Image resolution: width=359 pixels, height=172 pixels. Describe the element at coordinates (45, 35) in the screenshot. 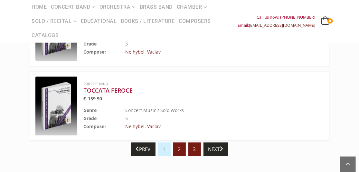

I see `a: Catalogs` at that location.